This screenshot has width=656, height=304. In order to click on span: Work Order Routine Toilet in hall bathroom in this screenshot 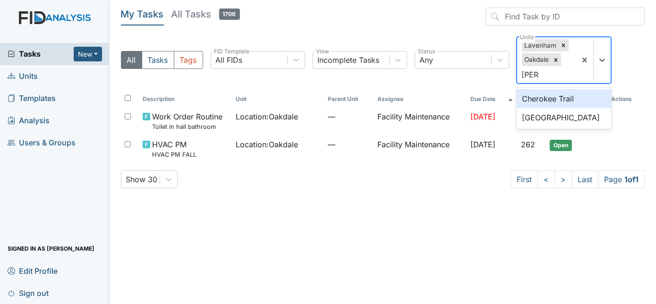, I will do `click(187, 121)`.